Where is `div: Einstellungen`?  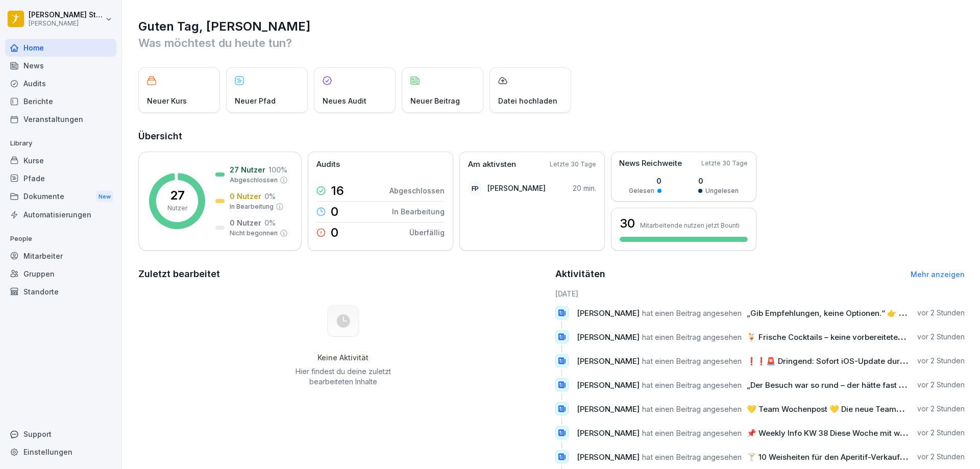
div: Einstellungen is located at coordinates (61, 451).